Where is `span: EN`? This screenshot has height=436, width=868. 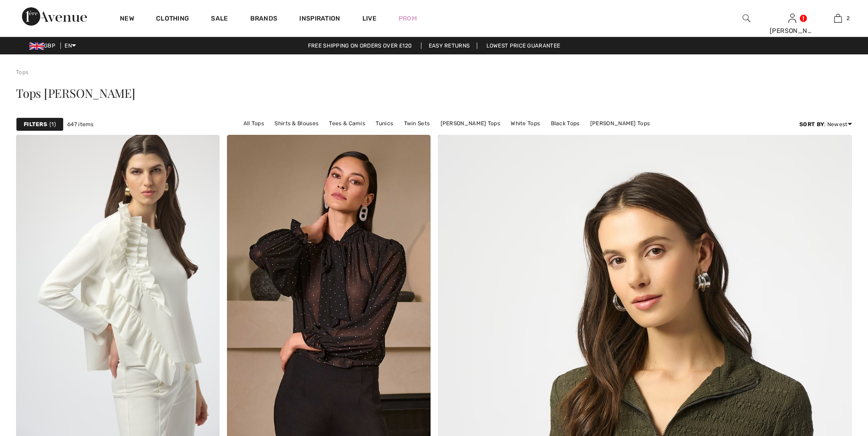 span: EN is located at coordinates (70, 46).